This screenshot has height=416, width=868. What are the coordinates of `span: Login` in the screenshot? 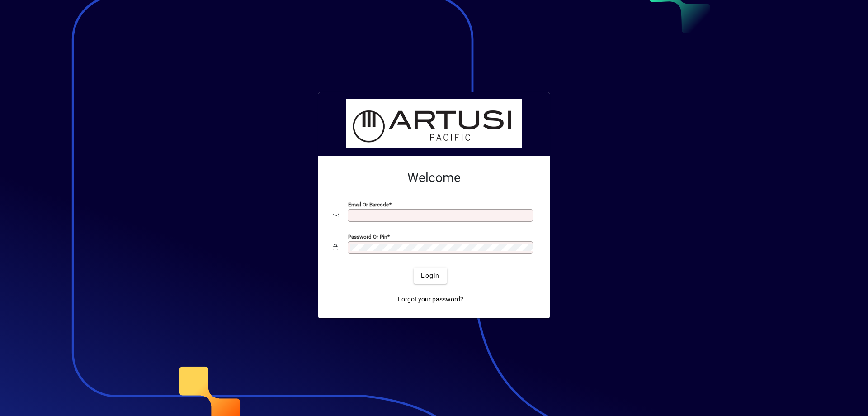 It's located at (430, 275).